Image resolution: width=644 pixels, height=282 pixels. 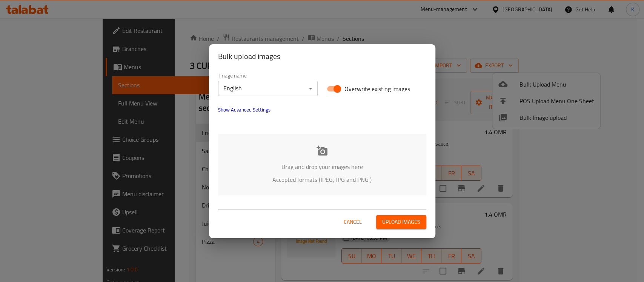 What do you see at coordinates (353, 222) in the screenshot?
I see `span: Cancel` at bounding box center [353, 222].